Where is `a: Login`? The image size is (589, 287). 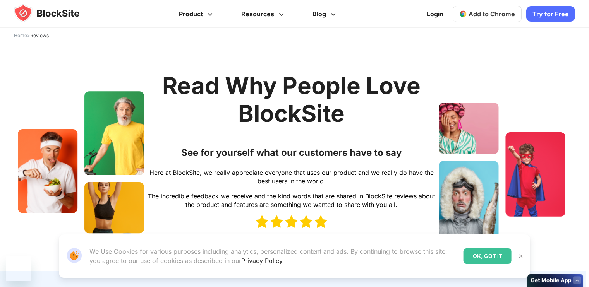 a: Login is located at coordinates (435, 14).